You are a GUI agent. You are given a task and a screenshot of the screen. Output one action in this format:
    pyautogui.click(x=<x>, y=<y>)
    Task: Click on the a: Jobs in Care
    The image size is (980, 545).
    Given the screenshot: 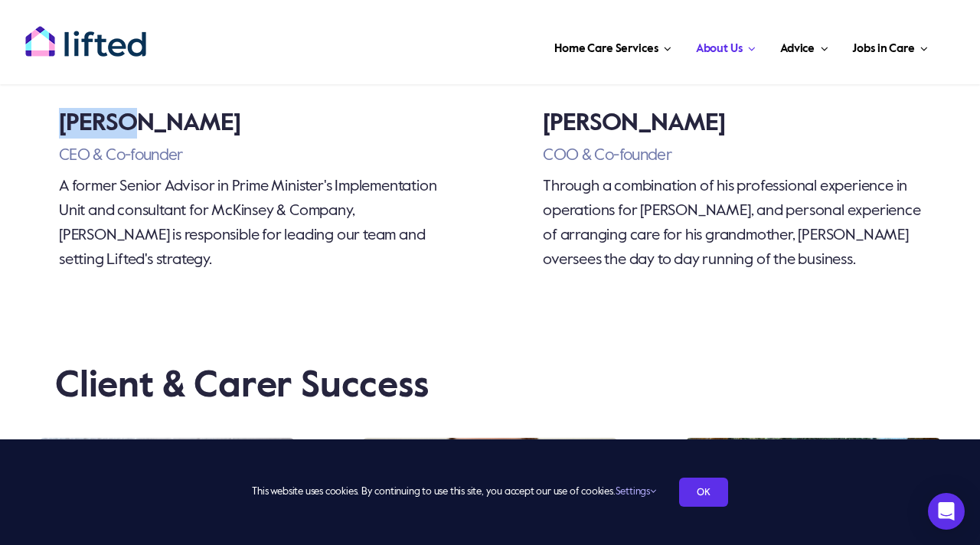 What is the action you would take?
    pyautogui.click(x=889, y=46)
    